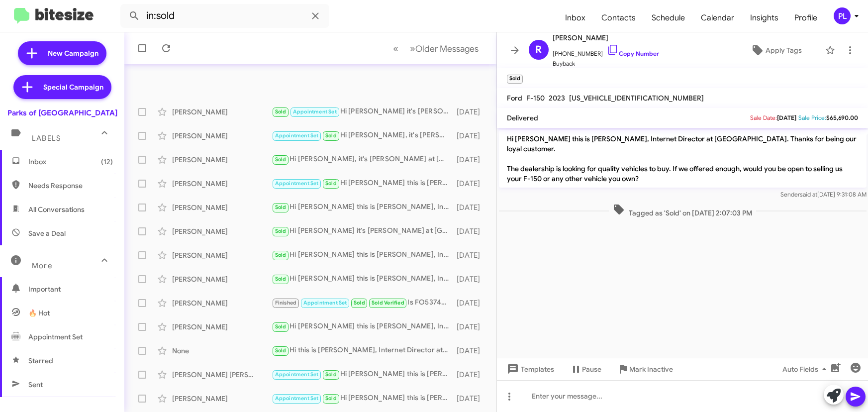 The image size is (868, 412). What do you see at coordinates (764, 18) in the screenshot?
I see `a: Insights` at bounding box center [764, 18].